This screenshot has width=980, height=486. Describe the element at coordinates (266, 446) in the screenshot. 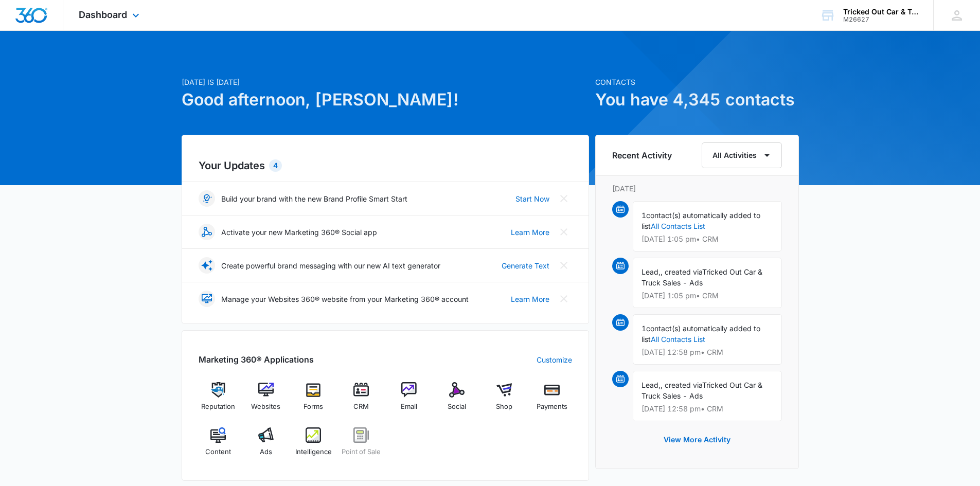

I see `a: Ads` at that location.